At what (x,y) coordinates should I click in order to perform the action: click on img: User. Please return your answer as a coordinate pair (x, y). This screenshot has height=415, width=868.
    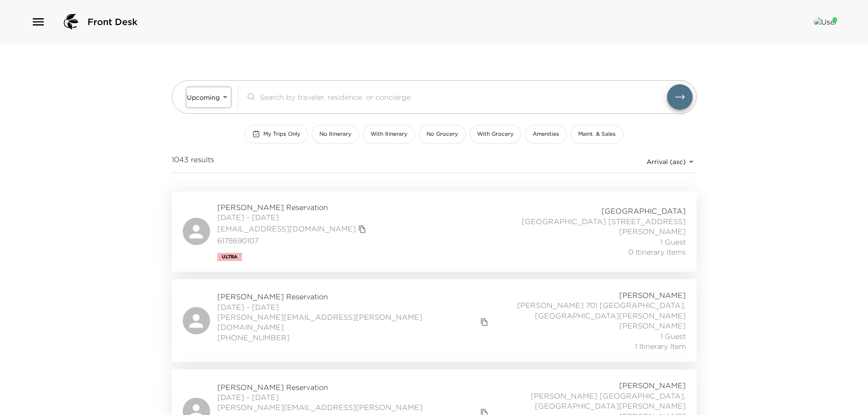
    Looking at the image, I should click on (825, 22).